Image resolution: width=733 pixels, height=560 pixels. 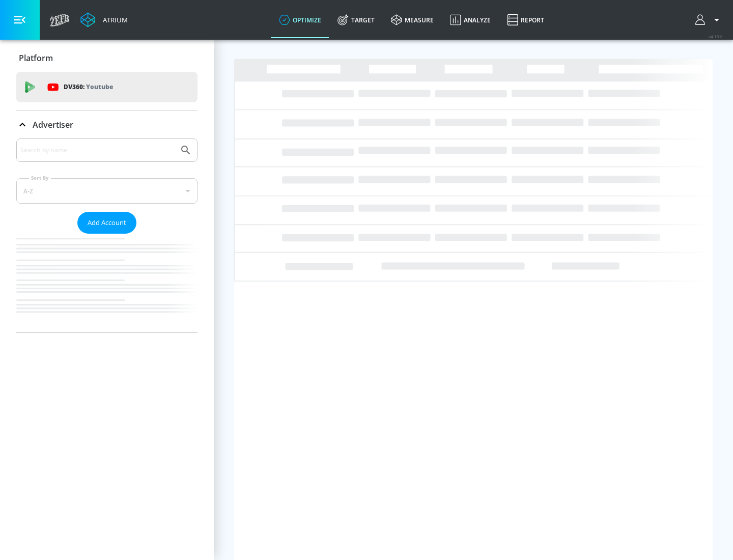 I want to click on div: Platform, so click(x=107, y=58).